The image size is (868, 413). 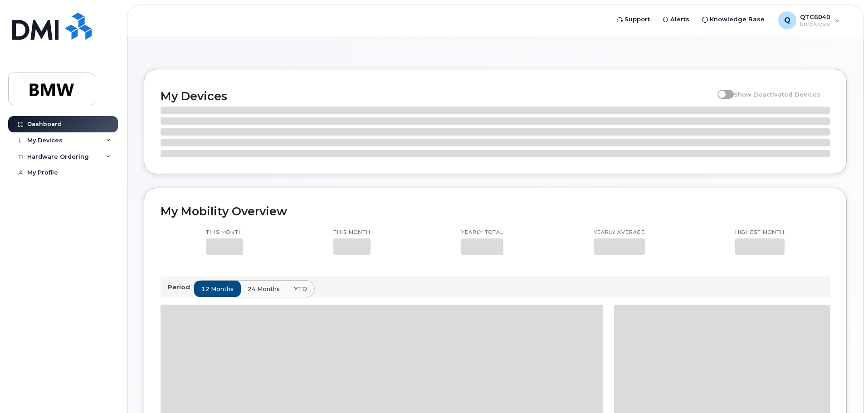 What do you see at coordinates (263, 289) in the screenshot?
I see `span: 24 months` at bounding box center [263, 289].